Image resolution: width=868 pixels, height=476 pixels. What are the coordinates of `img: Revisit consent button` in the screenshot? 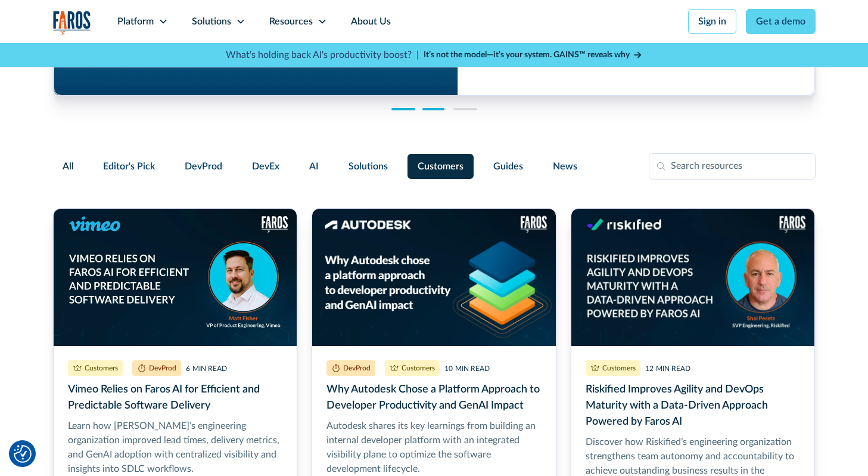 It's located at (23, 453).